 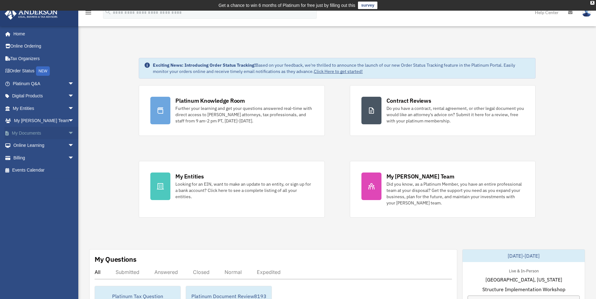 I want to click on a: Billingarrow_drop_down, so click(x=44, y=158).